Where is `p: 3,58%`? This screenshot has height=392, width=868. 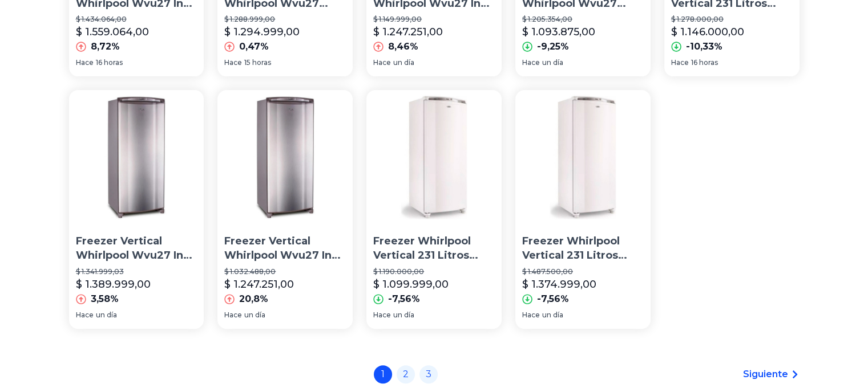
p: 3,58% is located at coordinates (104, 299).